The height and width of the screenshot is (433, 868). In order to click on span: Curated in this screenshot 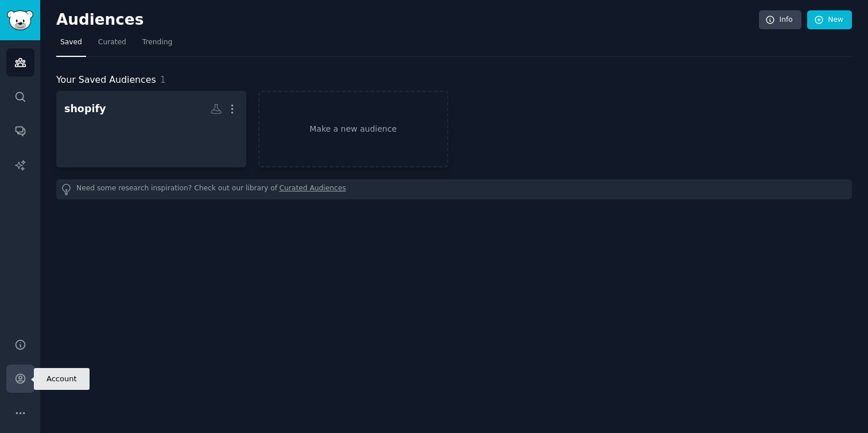, I will do `click(112, 43)`.